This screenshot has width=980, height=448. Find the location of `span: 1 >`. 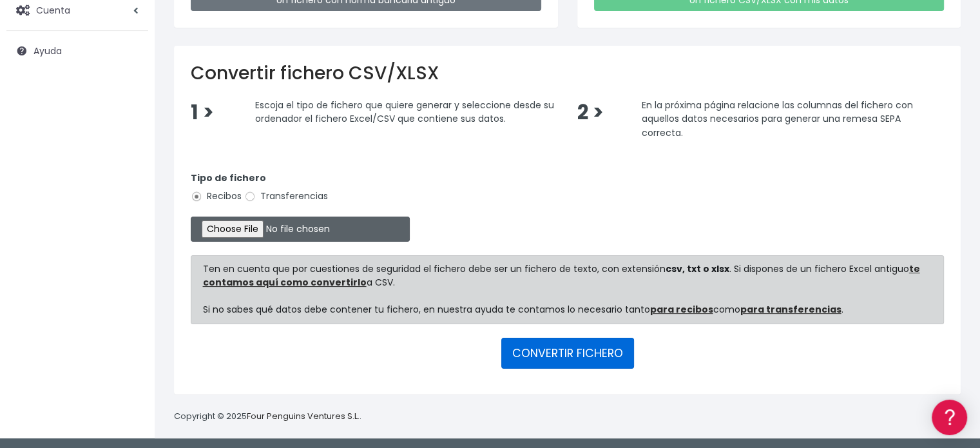

span: 1 > is located at coordinates (202, 112).